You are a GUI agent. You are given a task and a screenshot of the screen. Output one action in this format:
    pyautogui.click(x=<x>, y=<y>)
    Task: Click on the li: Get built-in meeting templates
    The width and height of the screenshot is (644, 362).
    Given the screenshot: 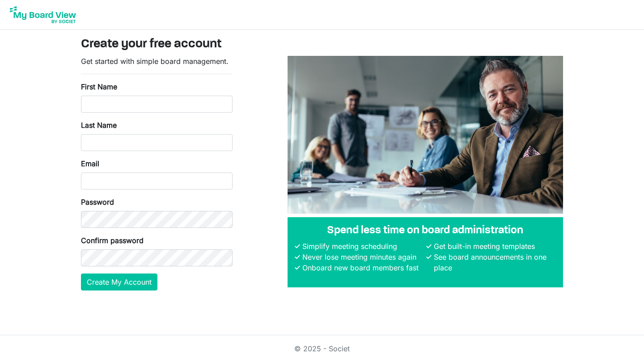 What is the action you would take?
    pyautogui.click(x=494, y=246)
    